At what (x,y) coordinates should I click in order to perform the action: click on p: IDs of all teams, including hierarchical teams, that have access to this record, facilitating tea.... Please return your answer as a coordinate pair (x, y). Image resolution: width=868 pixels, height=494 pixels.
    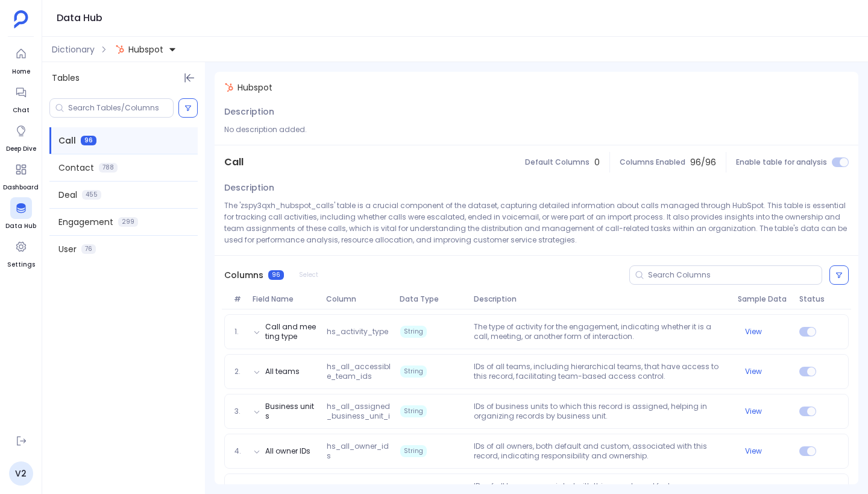
    Looking at the image, I should click on (601, 372).